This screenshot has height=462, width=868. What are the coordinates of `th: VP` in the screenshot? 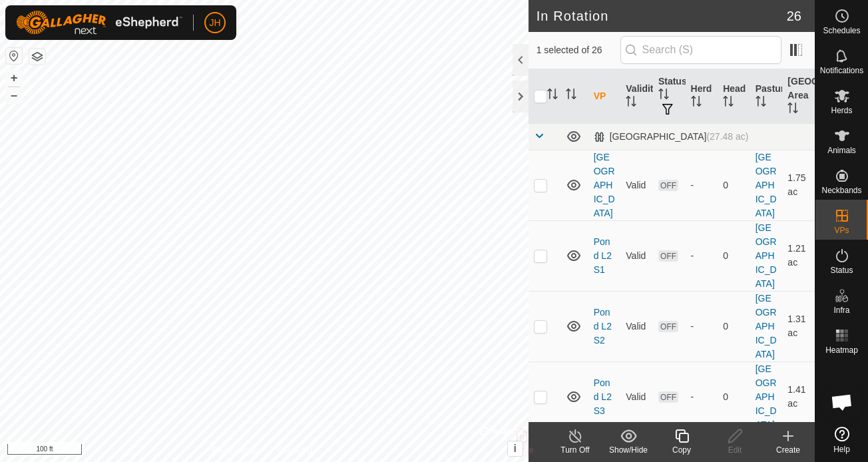 It's located at (605, 96).